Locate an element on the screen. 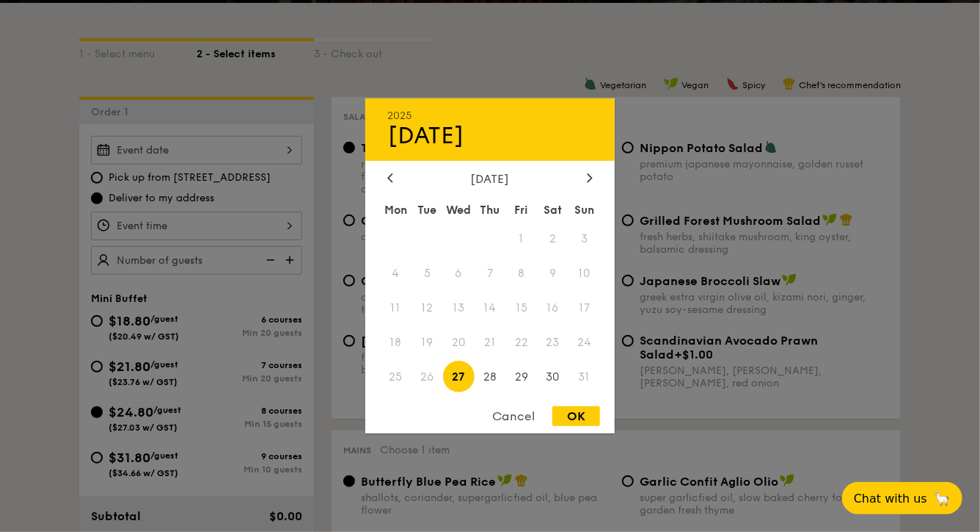 The width and height of the screenshot is (980, 532). div: Cancel is located at coordinates (513, 415).